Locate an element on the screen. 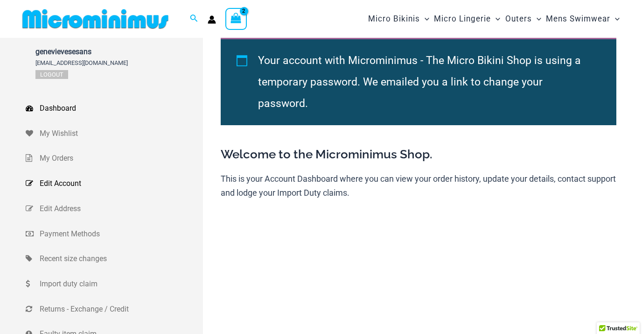 The width and height of the screenshot is (642, 334). div: Your account with Microminimus - The Micro Bikini Shop is using a temporary password. We emailed ... is located at coordinates (418, 81).